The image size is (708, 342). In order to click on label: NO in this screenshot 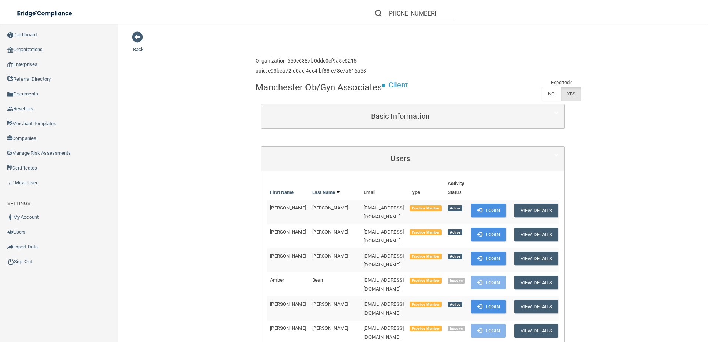, I will do `click(551, 94)`.